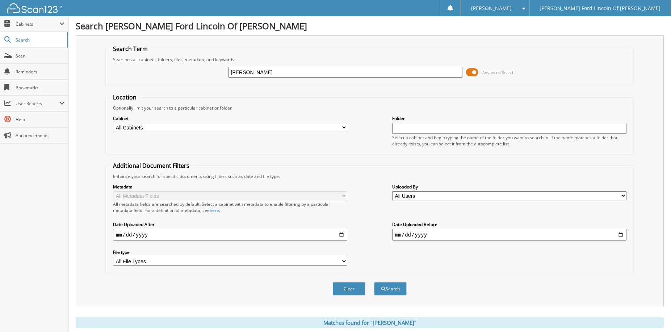 This screenshot has height=332, width=671. Describe the element at coordinates (39, 40) in the screenshot. I see `span: Search` at that location.